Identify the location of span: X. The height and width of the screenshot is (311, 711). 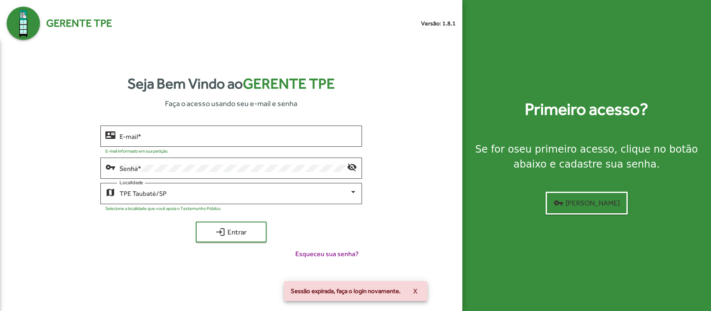
(415, 291).